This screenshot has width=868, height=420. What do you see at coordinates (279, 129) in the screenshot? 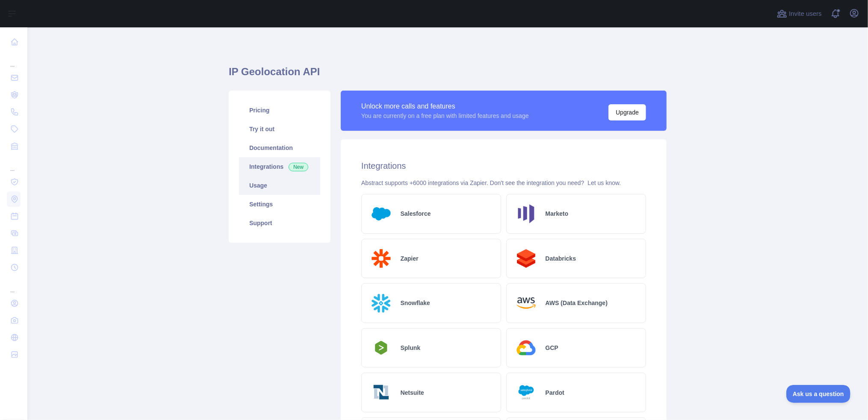
I see `a: Try it out` at bounding box center [279, 129].